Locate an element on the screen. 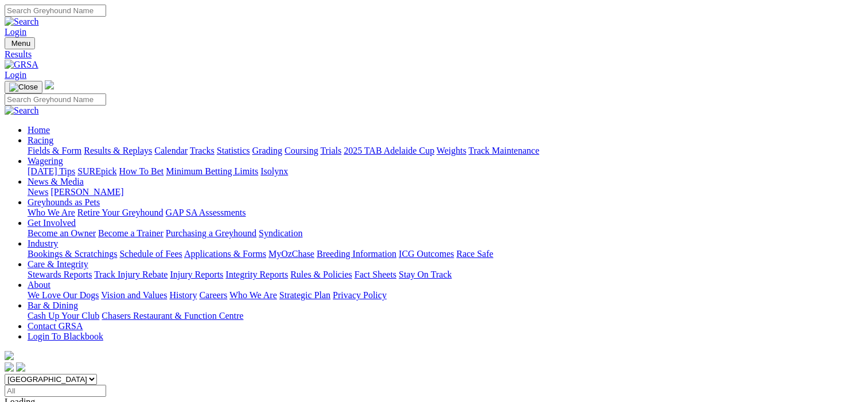 This screenshot has height=402, width=868. div: Bar & Dining is located at coordinates (445, 316).